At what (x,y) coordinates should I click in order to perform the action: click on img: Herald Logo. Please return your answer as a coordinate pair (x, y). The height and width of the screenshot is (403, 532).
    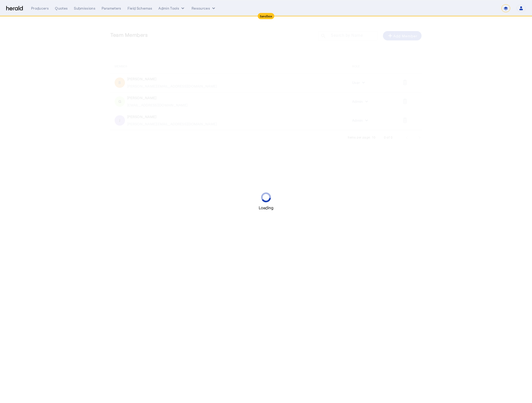
    Looking at the image, I should click on (15, 8).